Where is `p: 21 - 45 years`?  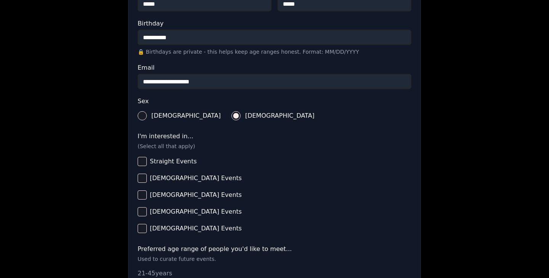
p: 21 - 45 years is located at coordinates (274, 274).